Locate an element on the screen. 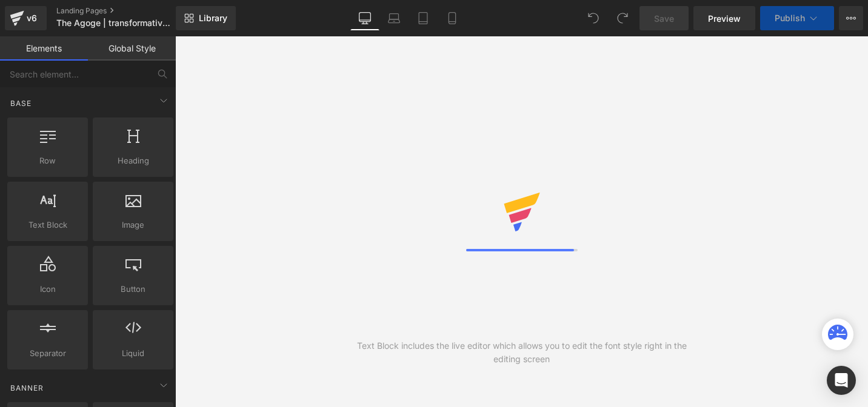 The image size is (868, 407). div: Text Block includes the live editor which allows you to edit the font style right in the editing ... is located at coordinates (522, 353).